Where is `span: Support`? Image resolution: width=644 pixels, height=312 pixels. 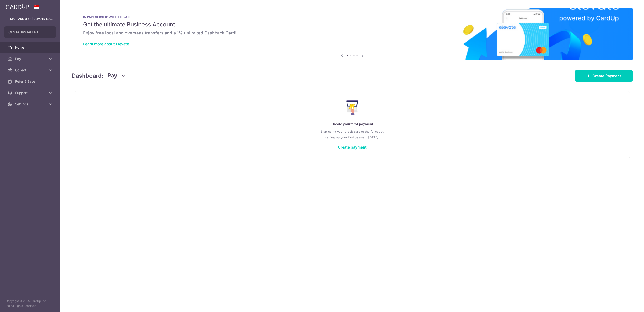 span: Support is located at coordinates (31, 93).